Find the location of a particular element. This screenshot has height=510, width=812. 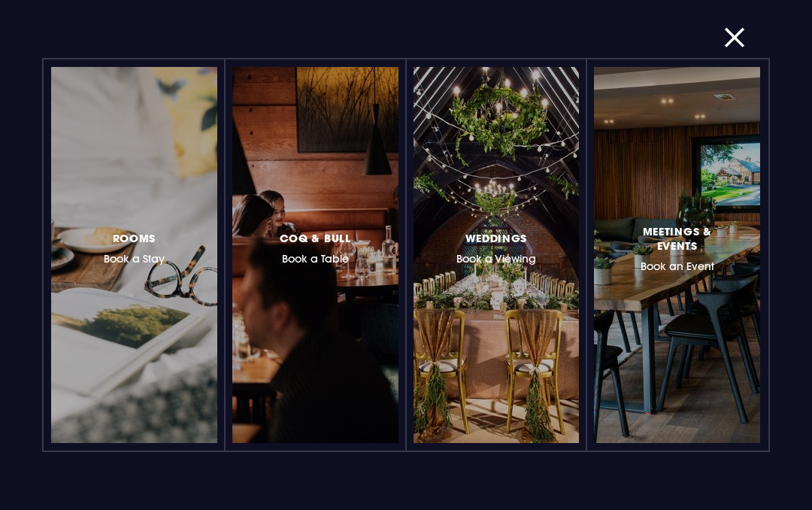

a: Meetings & EventsBook an Event is located at coordinates (677, 255).